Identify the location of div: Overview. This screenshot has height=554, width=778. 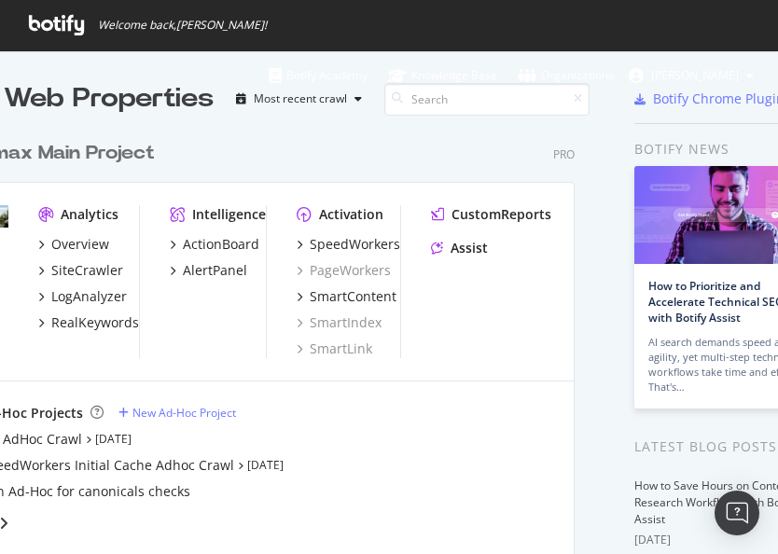
(80, 244).